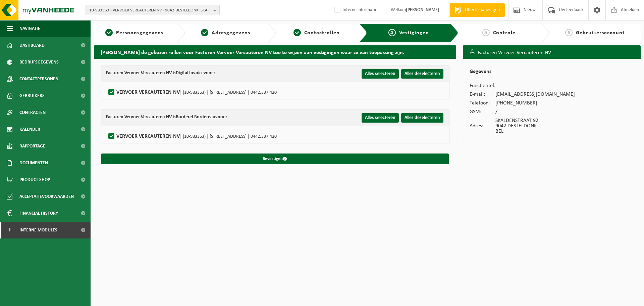 This screenshot has height=306, width=644. Describe the element at coordinates (32, 96) in the screenshot. I see `span: Gebruikers` at that location.